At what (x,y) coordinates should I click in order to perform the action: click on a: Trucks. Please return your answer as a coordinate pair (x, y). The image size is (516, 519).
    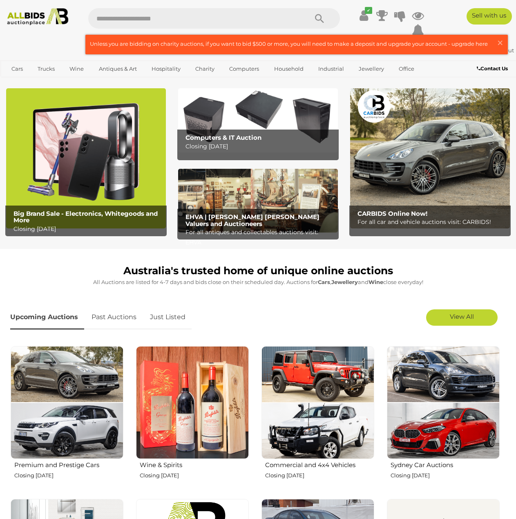
    Looking at the image, I should click on (46, 69).